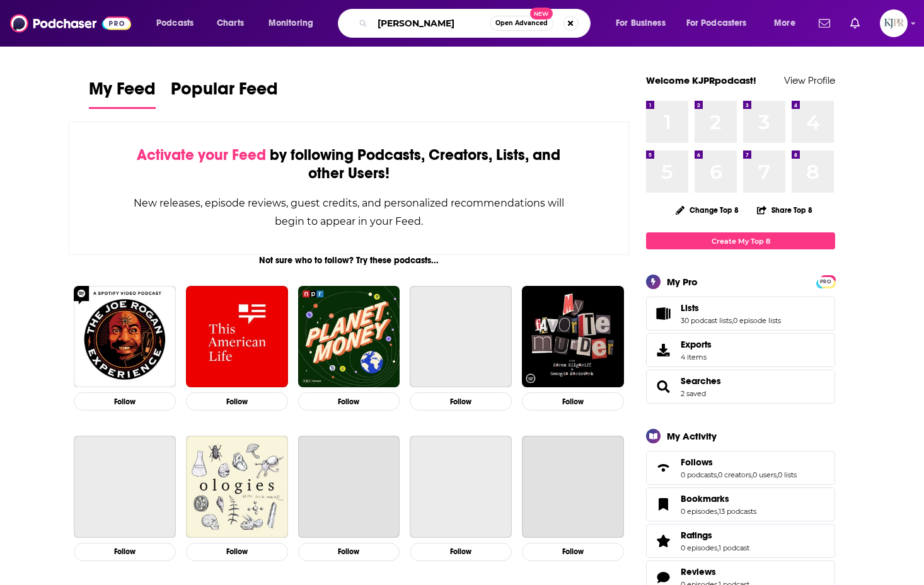 The image size is (924, 585). Describe the element at coordinates (740, 467) in the screenshot. I see `span: Follows` at that location.